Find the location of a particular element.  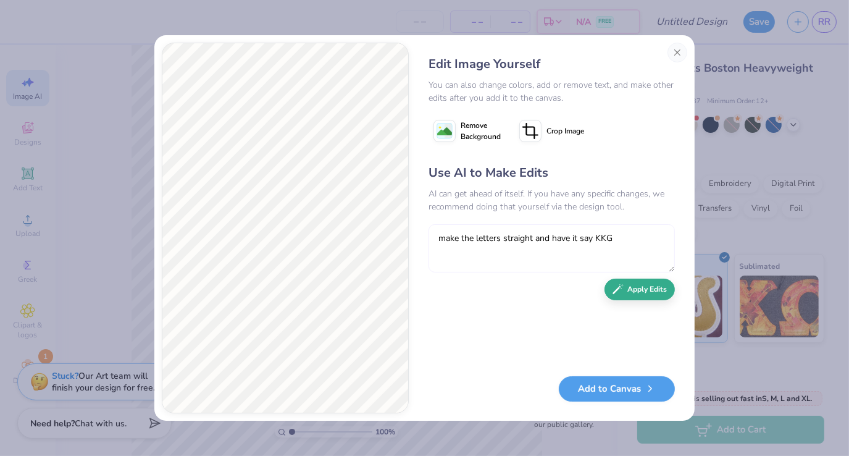

div: Edit Image Yourself is located at coordinates (552, 64).